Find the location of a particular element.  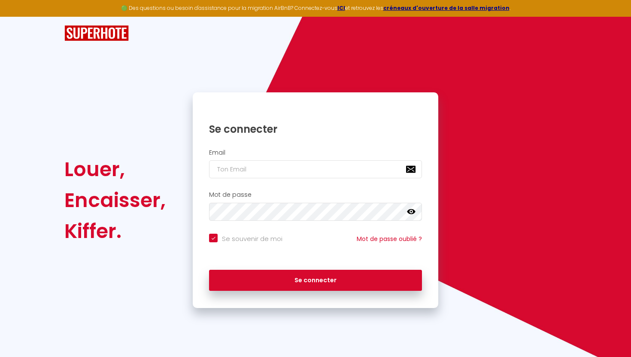

button: Se connecter is located at coordinates (316, 280).